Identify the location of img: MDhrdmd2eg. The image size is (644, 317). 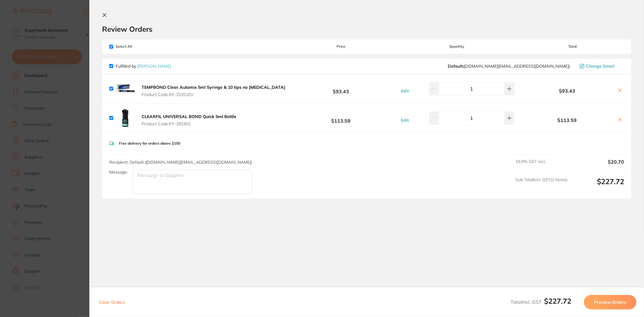
(125, 118).